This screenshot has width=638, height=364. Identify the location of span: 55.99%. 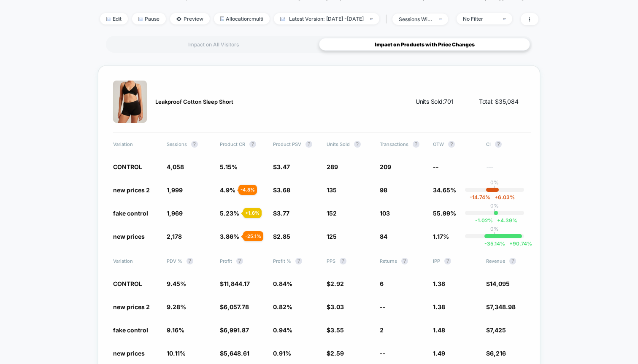
(444, 213).